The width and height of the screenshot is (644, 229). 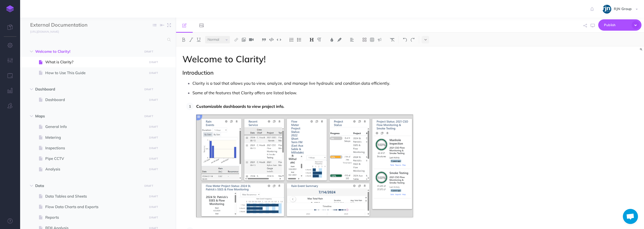 I want to click on span: Data, so click(x=88, y=186).